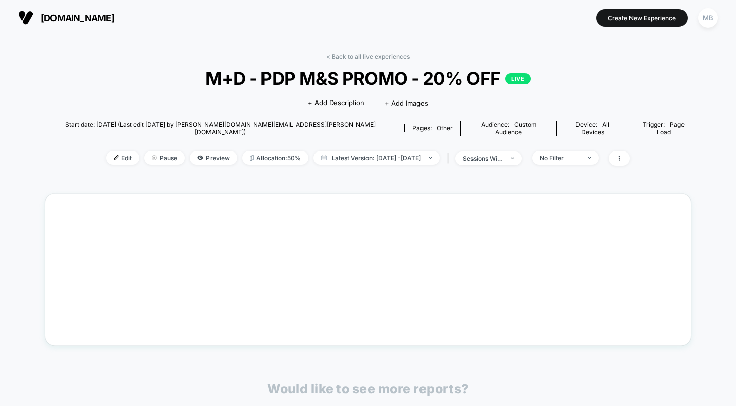 This screenshot has width=736, height=406. What do you see at coordinates (483, 158) in the screenshot?
I see `div: sessions with impression` at bounding box center [483, 158].